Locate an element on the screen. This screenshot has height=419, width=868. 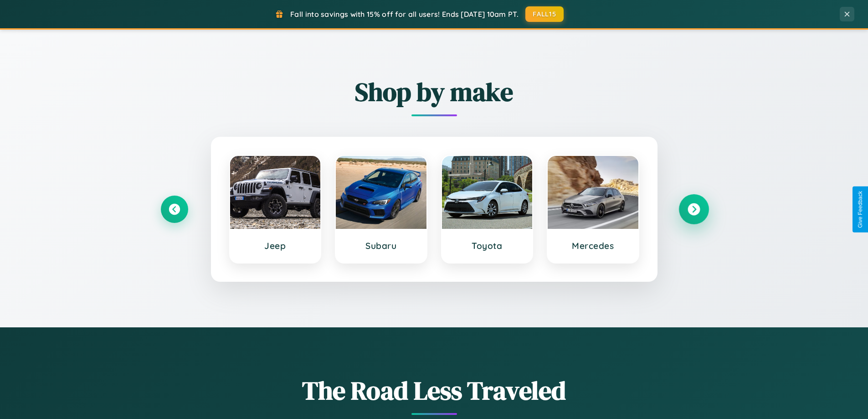
h3: Subaru is located at coordinates (381, 246).